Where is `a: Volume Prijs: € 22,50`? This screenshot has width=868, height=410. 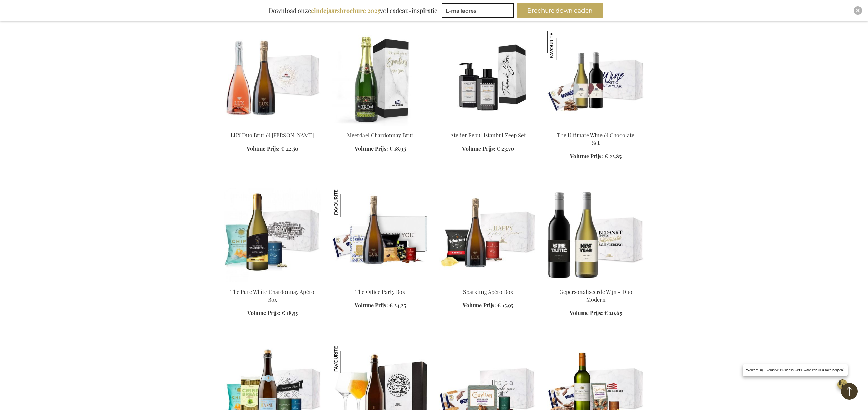
a: Volume Prijs: € 22,50 is located at coordinates (272, 148).